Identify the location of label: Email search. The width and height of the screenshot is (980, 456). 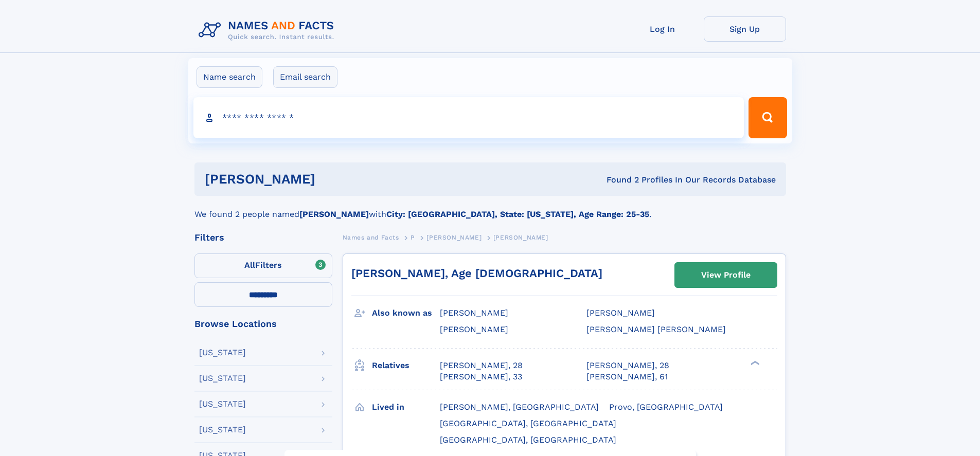
(305, 77).